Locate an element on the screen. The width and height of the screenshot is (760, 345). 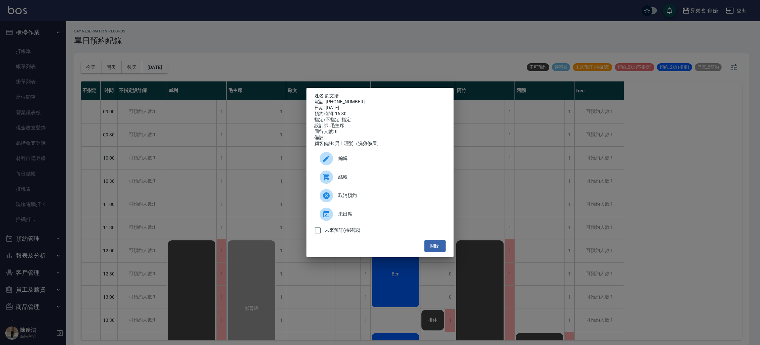
div: 同行人數: 0 is located at coordinates (380, 132).